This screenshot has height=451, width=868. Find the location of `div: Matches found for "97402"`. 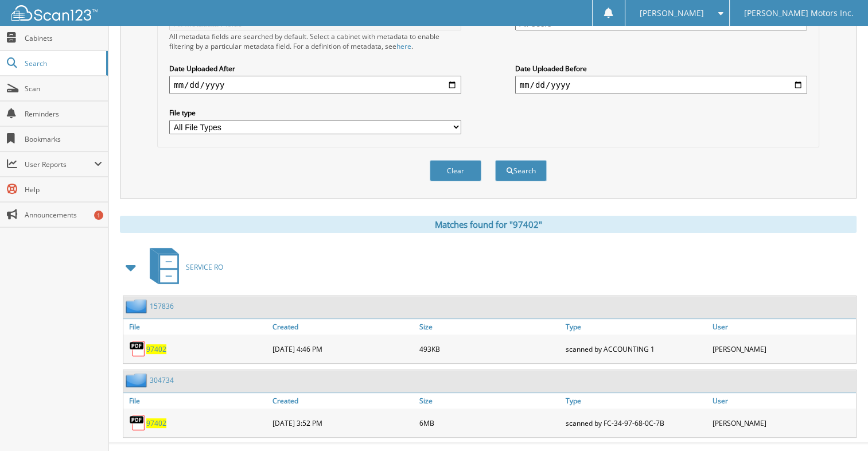

div: Matches found for "97402" is located at coordinates (488, 225).